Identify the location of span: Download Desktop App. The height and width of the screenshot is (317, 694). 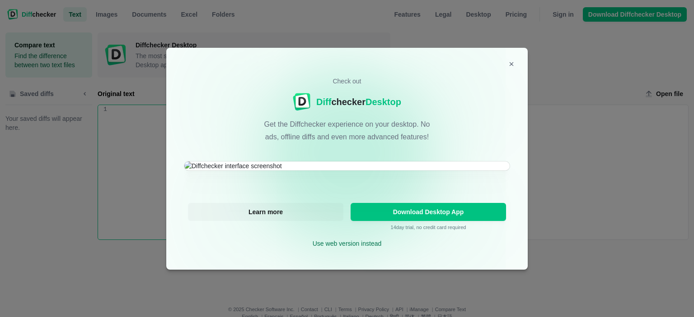
(428, 212).